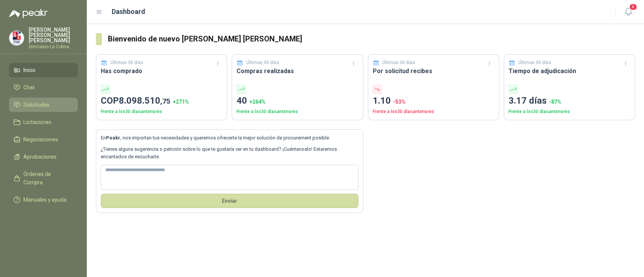  What do you see at coordinates (43, 87) in the screenshot?
I see `a: Chat` at bounding box center [43, 87].